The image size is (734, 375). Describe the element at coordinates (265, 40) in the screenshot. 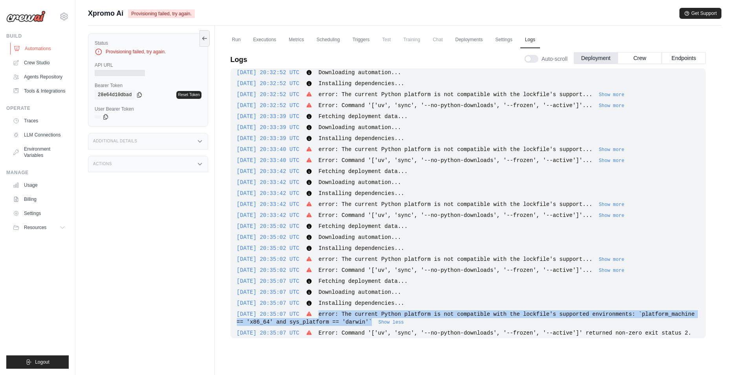

I see `a: Executions` at that location.